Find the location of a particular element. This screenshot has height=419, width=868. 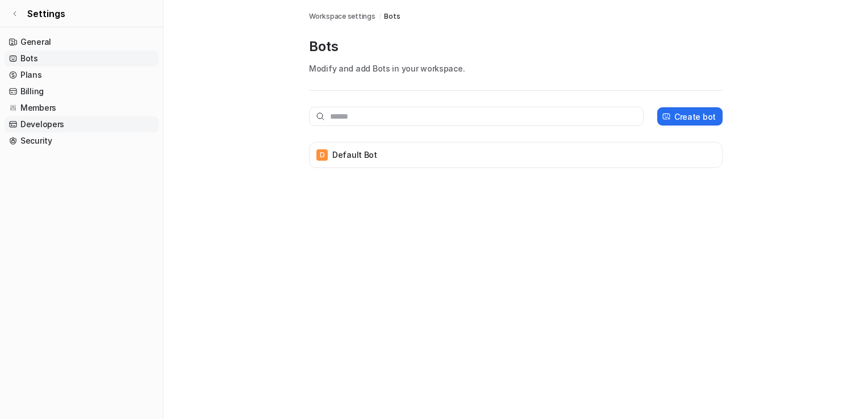

p: Create bot is located at coordinates (695, 116).